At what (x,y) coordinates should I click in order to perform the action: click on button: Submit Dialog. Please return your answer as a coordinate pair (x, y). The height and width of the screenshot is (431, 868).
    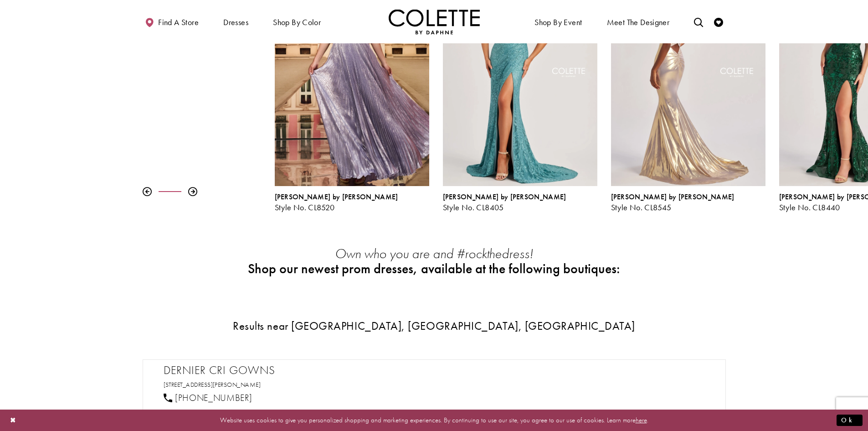
    Looking at the image, I should click on (849, 420).